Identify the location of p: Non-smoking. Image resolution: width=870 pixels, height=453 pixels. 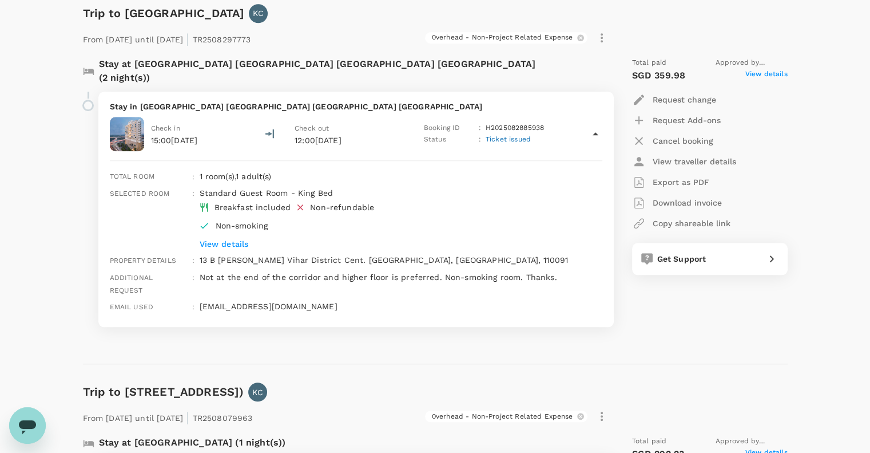
(264, 225).